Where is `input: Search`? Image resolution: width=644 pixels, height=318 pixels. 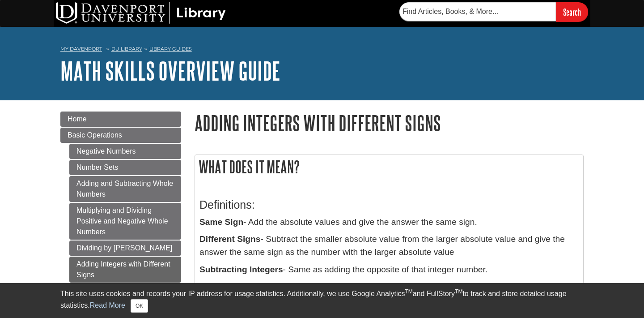
input: Search is located at coordinates (572, 12).